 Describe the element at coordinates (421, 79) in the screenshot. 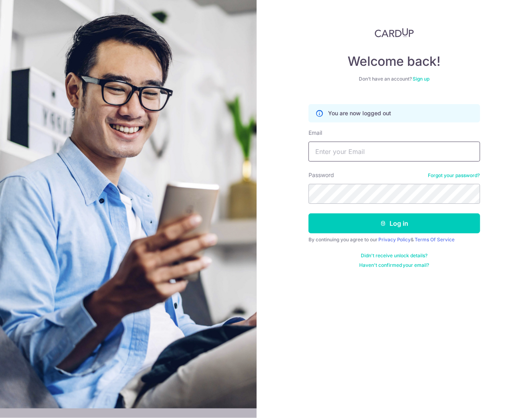

I see `a: Sign up` at that location.